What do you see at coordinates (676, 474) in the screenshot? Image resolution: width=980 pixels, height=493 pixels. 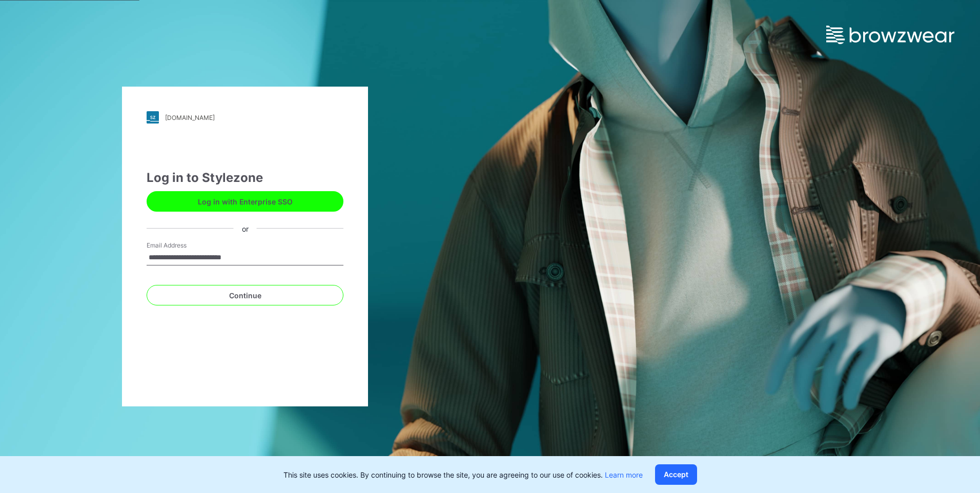 I see `button: Accept` at bounding box center [676, 474].